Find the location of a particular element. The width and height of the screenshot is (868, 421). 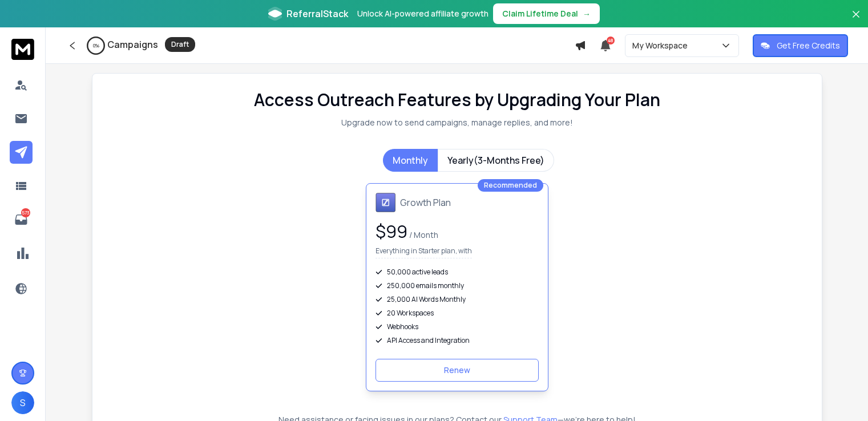

button: Renew is located at coordinates (457, 371).